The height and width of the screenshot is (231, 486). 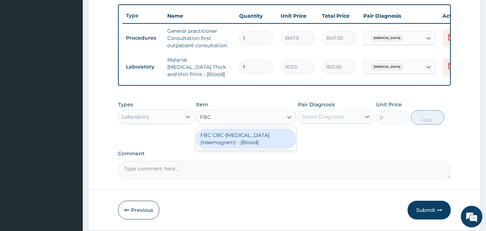 What do you see at coordinates (429, 210) in the screenshot?
I see `button: Submit` at bounding box center [429, 210].